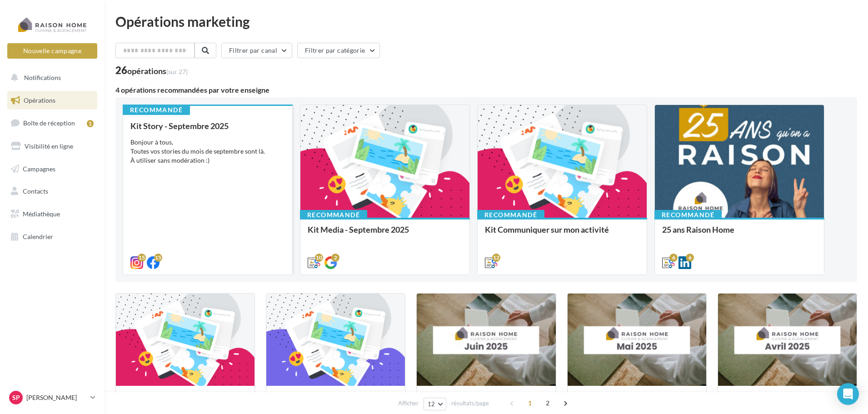  I want to click on span: Campagnes, so click(39, 168).